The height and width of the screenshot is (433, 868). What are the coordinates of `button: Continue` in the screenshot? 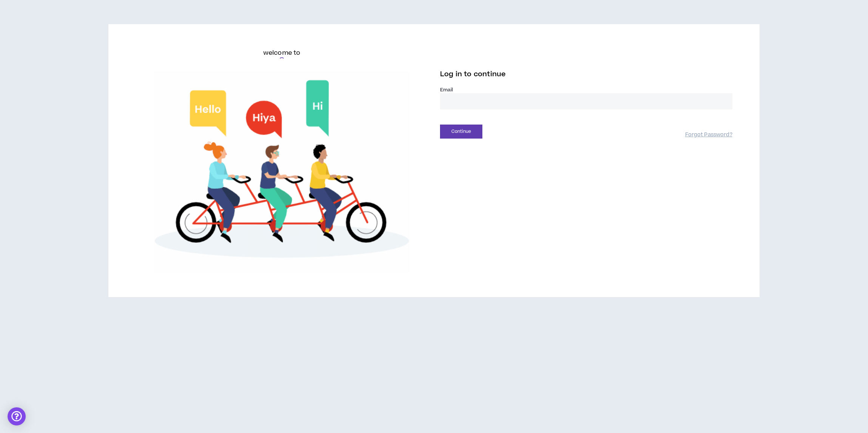 It's located at (461, 132).